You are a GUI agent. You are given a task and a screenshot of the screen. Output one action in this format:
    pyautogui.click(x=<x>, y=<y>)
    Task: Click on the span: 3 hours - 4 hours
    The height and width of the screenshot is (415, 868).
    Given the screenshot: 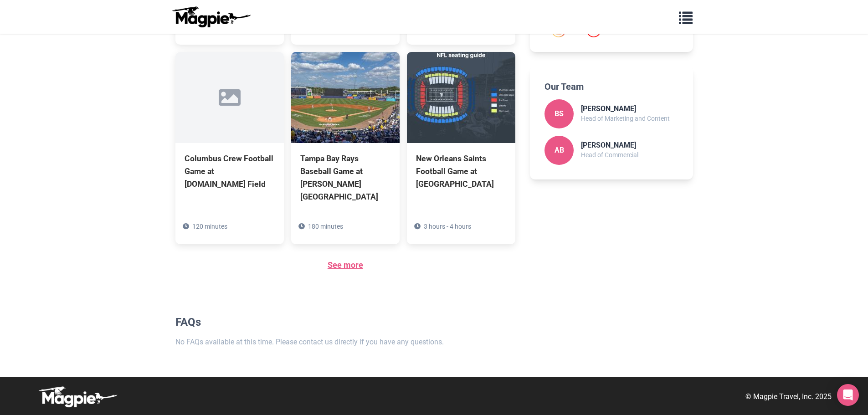 What is the action you would take?
    pyautogui.click(x=447, y=227)
    